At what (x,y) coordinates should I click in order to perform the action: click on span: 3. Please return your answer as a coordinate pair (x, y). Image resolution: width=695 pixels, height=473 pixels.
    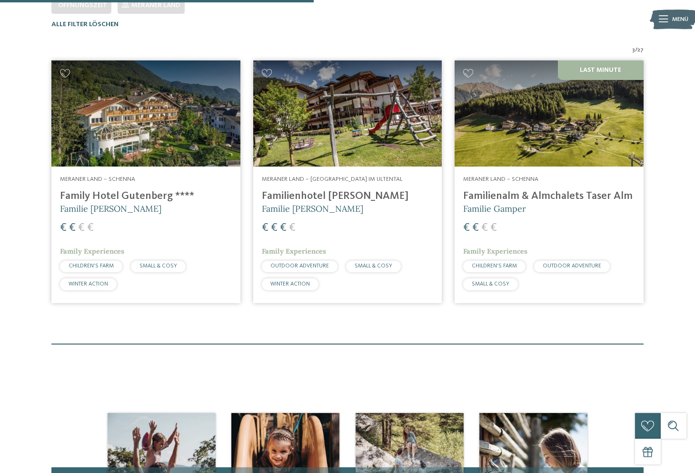
    Looking at the image, I should click on (633, 50).